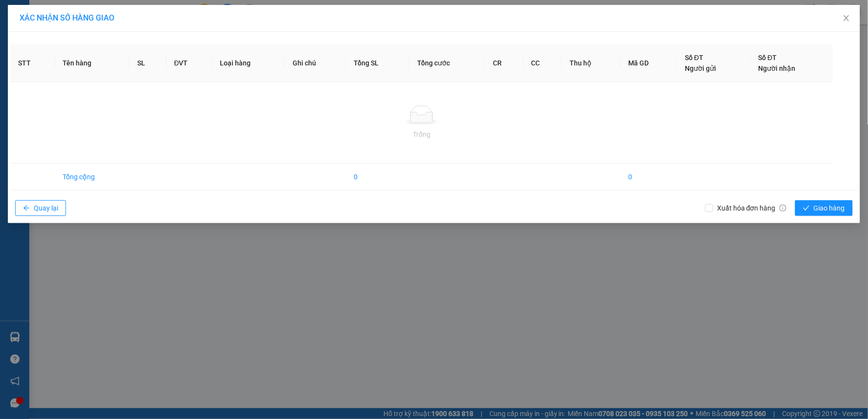 Image resolution: width=868 pixels, height=419 pixels. I want to click on span: Người gửi, so click(700, 68).